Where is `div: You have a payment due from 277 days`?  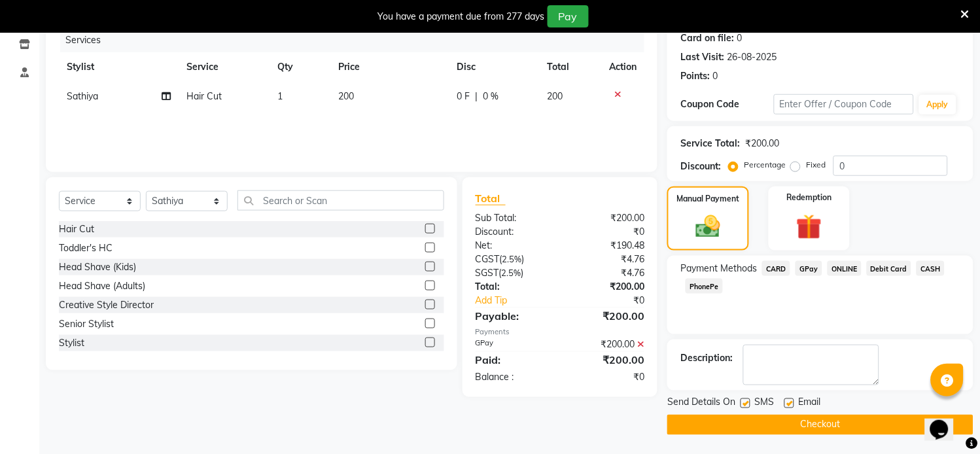
div: You have a payment due from 277 days is located at coordinates (461, 16).